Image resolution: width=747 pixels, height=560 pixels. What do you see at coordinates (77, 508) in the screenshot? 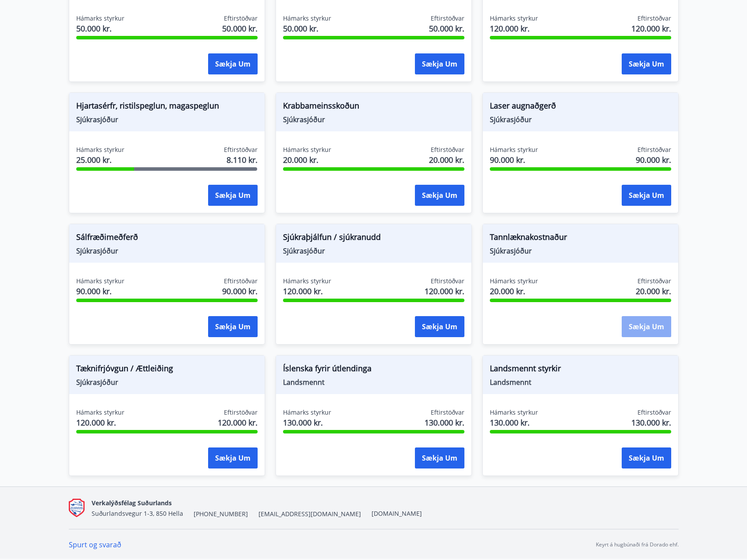
I see `img: Q9do5ZaFAFhn9lajViqaa6OIrJ2A2A46lF7VsacK.png` at bounding box center [77, 508].